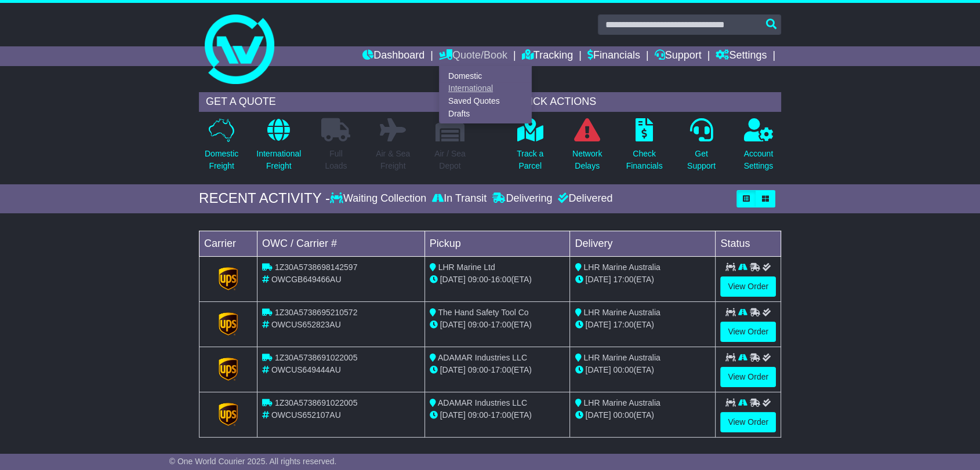 The image size is (980, 470). What do you see at coordinates (485, 102) in the screenshot?
I see `a: Saved Quotes` at bounding box center [485, 102].